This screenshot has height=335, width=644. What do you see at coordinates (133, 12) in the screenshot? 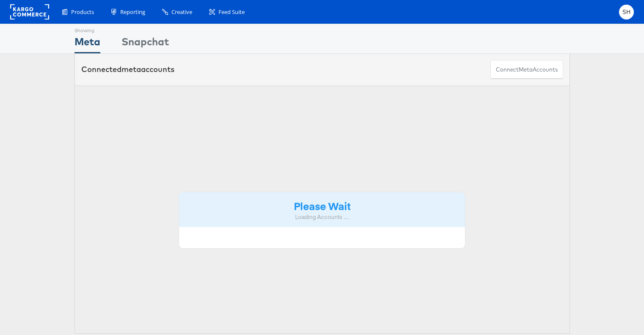
I see `span: Reporting` at bounding box center [133, 12].